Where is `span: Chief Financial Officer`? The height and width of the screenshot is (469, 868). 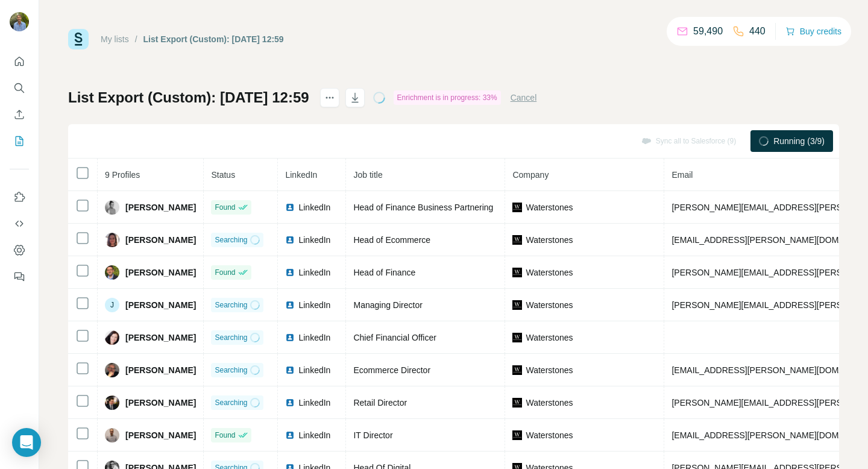
span: Chief Financial Officer is located at coordinates (394, 337).